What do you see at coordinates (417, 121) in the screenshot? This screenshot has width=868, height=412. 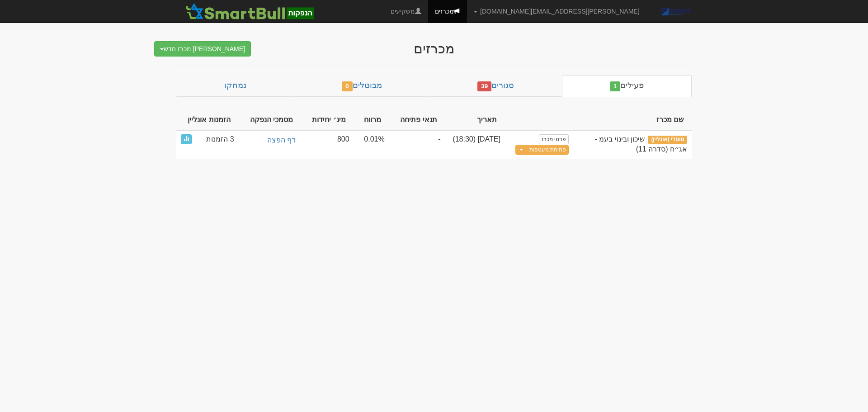 I see `th: תנאי פתיחה` at bounding box center [417, 121].